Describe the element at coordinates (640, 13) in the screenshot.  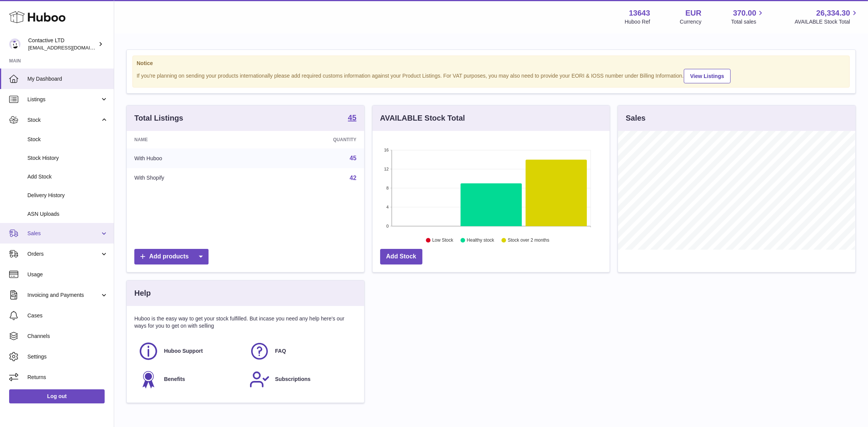
I see `strong: 13643` at that location.